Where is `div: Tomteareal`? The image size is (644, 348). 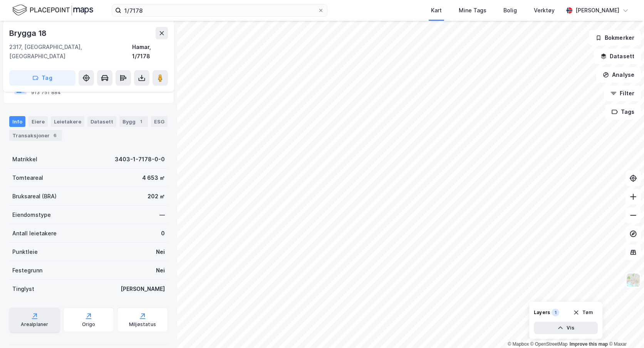
div: Tomteareal is located at coordinates (28, 177).